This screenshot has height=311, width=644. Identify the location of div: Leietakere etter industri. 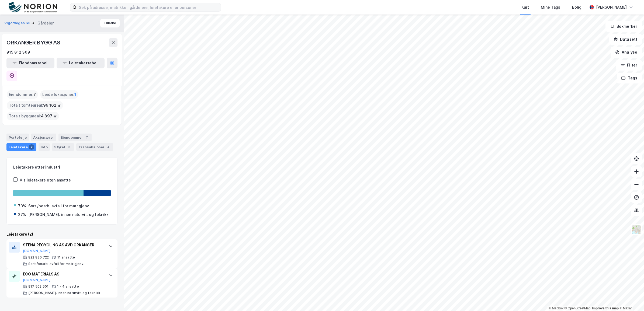
(62, 167).